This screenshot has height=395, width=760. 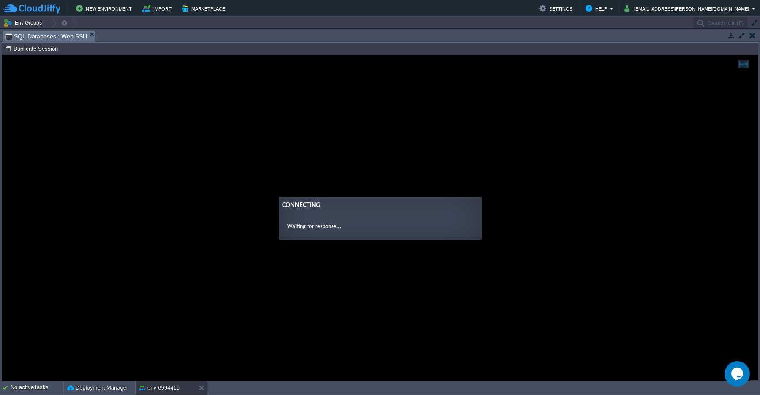 I want to click on div: Connecting, so click(x=378, y=150).